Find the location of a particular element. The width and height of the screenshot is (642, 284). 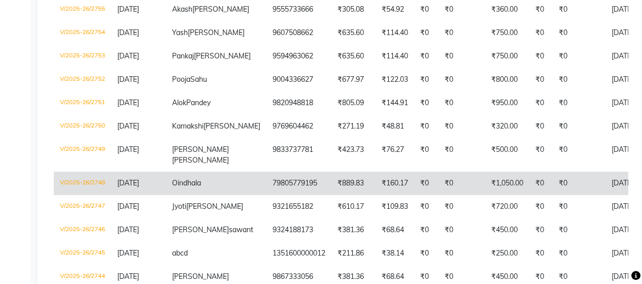

td: ₹76.27 is located at coordinates (395, 155).